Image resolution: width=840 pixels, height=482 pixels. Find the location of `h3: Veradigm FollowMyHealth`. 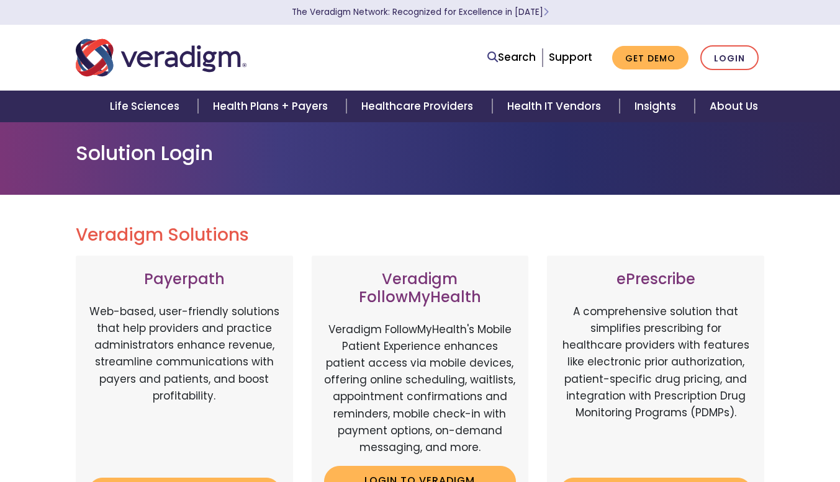

h3: Veradigm FollowMyHealth is located at coordinates (420, 289).